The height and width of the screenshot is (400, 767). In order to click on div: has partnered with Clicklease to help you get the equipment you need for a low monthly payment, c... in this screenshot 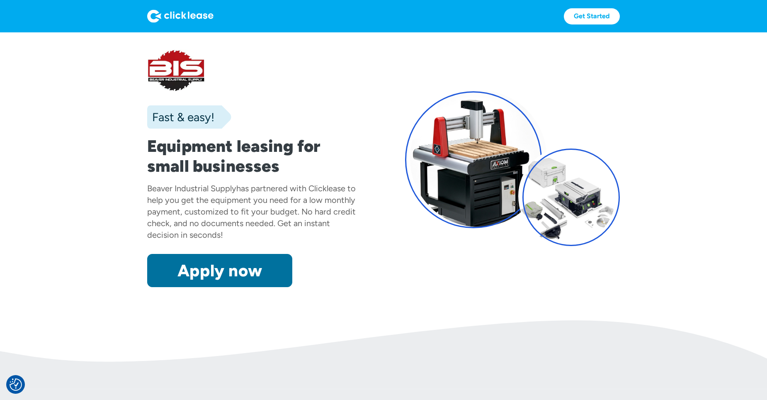, I will do `click(251, 212)`.